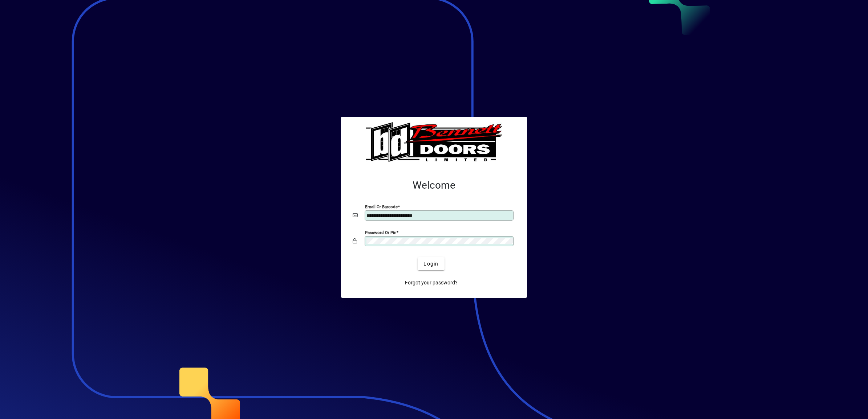 Image resolution: width=868 pixels, height=419 pixels. What do you see at coordinates (381, 207) in the screenshot?
I see `mat-label: Email or Barcode` at bounding box center [381, 207].